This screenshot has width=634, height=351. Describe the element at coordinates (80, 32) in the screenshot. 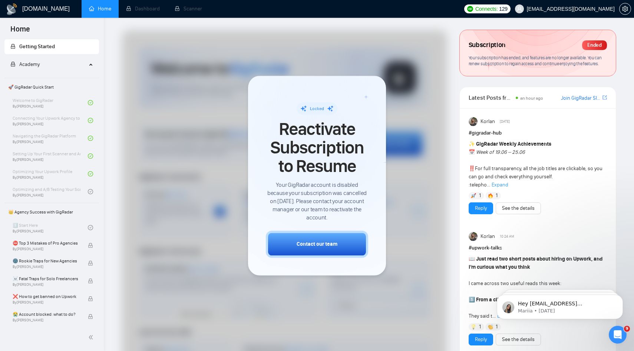

I see `p: Message from Mariia, sent 2w ago` at that location.